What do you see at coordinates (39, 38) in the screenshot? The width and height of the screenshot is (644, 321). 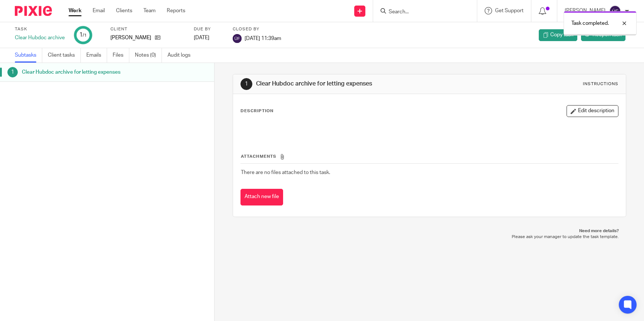 I see `div: Clear Hubdoc archive` at bounding box center [39, 38].